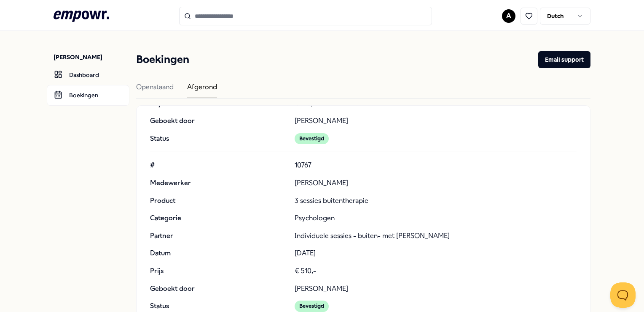  Describe the element at coordinates (436, 271) in the screenshot. I see `p: € 510,-` at that location.